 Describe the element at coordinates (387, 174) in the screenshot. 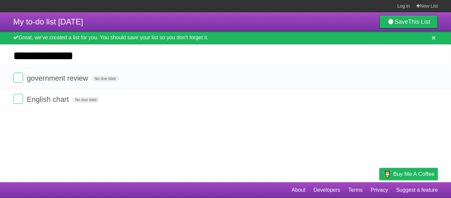

I see `img: Buy me a coffee` at that location.